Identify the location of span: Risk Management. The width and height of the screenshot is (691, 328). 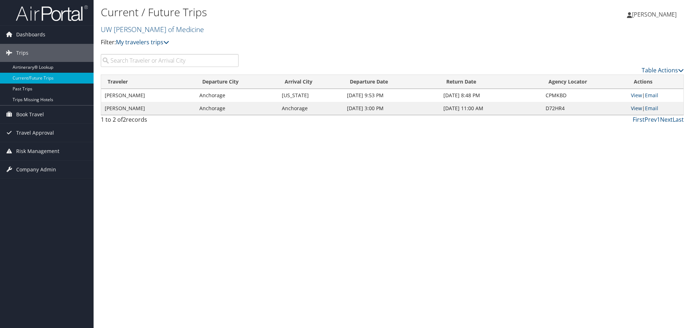
(38, 151).